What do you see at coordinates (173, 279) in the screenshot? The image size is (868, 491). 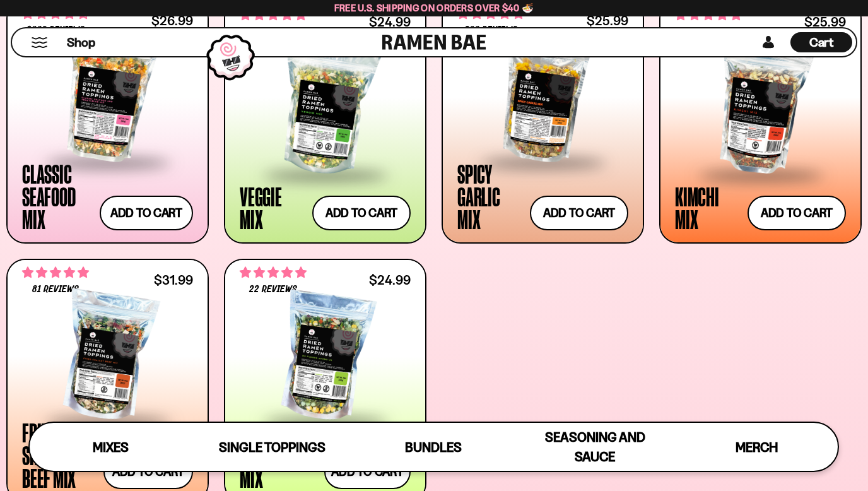 I see `div: $31.99` at bounding box center [173, 279].